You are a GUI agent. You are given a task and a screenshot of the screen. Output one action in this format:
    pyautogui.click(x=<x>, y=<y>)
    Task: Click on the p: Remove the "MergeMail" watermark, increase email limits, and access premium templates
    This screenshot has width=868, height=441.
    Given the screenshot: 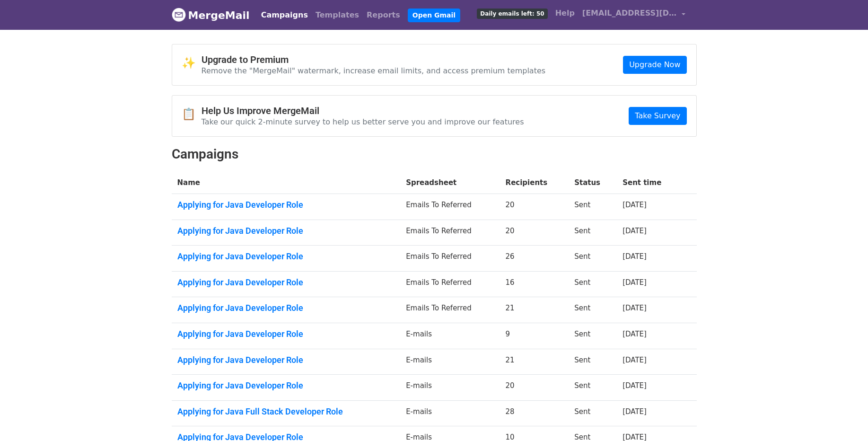 What is the action you would take?
    pyautogui.click(x=374, y=71)
    